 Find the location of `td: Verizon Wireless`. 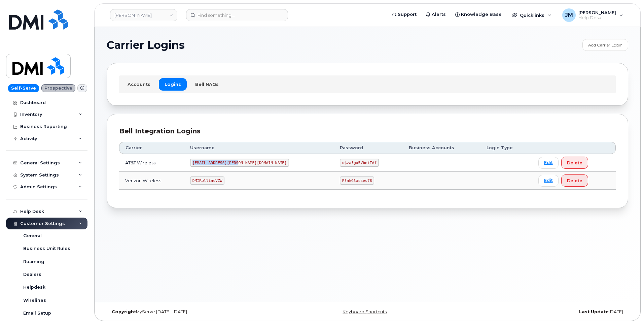

td: Verizon Wireless is located at coordinates (152, 180).